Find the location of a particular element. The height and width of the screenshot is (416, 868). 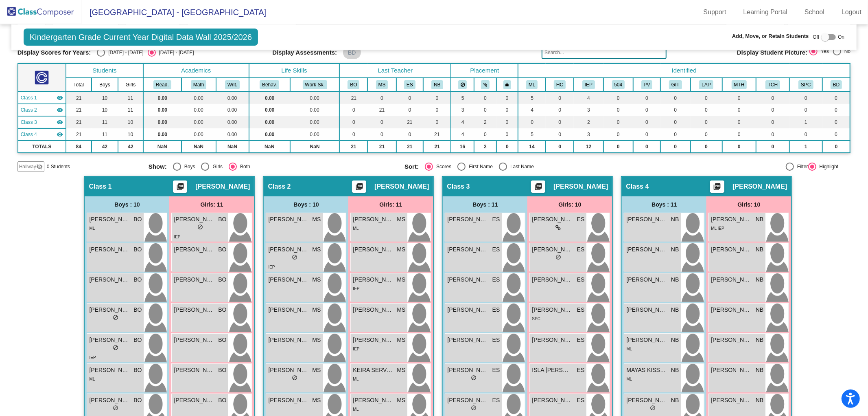

span: IEP is located at coordinates (177, 237).